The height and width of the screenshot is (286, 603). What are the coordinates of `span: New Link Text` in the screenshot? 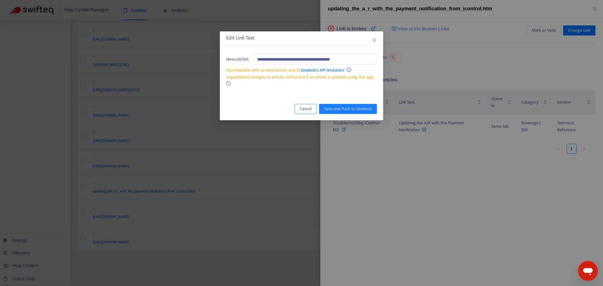 It's located at (237, 59).